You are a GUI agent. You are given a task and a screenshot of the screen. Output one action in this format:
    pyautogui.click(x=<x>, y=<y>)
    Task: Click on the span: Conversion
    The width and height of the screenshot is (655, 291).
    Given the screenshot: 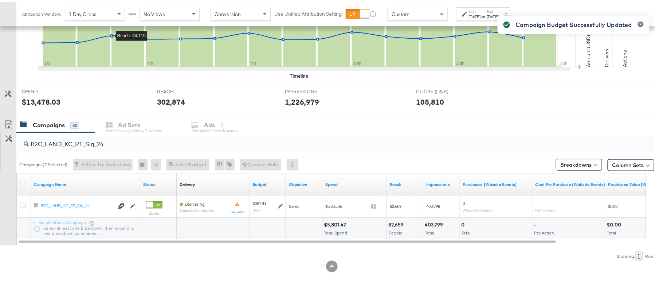 What is the action you would take?
    pyautogui.click(x=228, y=12)
    